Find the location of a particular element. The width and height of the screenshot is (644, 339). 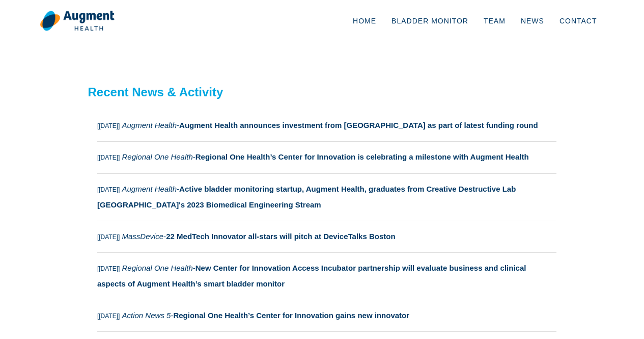

h2: Recent News & Activity is located at coordinates (322, 92).